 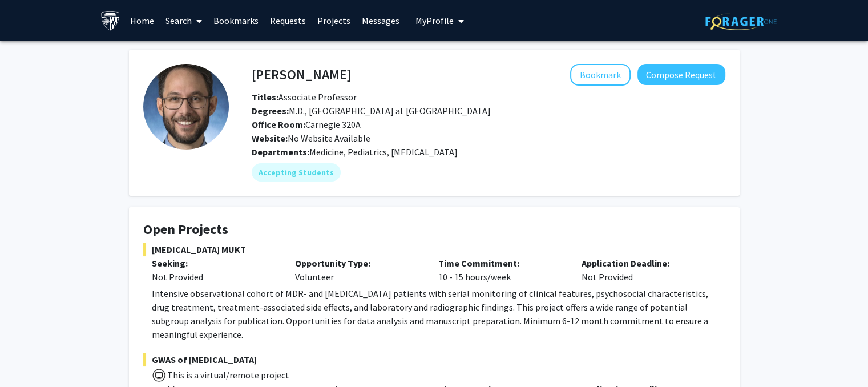 What do you see at coordinates (186, 107) in the screenshot?
I see `img: Profile Picture` at bounding box center [186, 107].